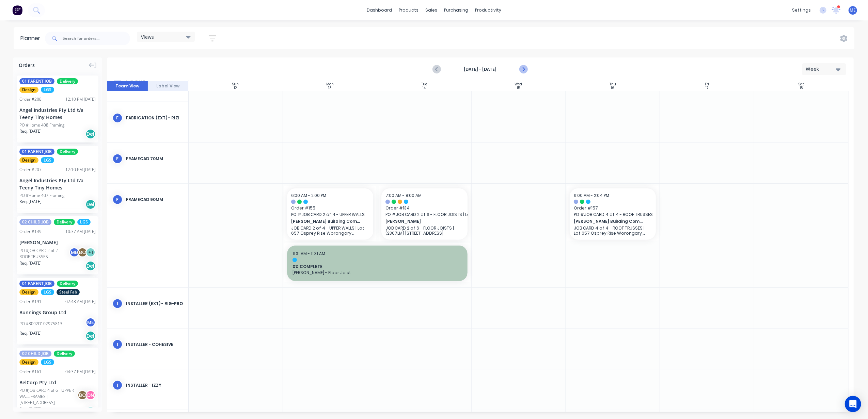 This screenshot has height=419, width=868. I want to click on div: Fri, so click(707, 84).